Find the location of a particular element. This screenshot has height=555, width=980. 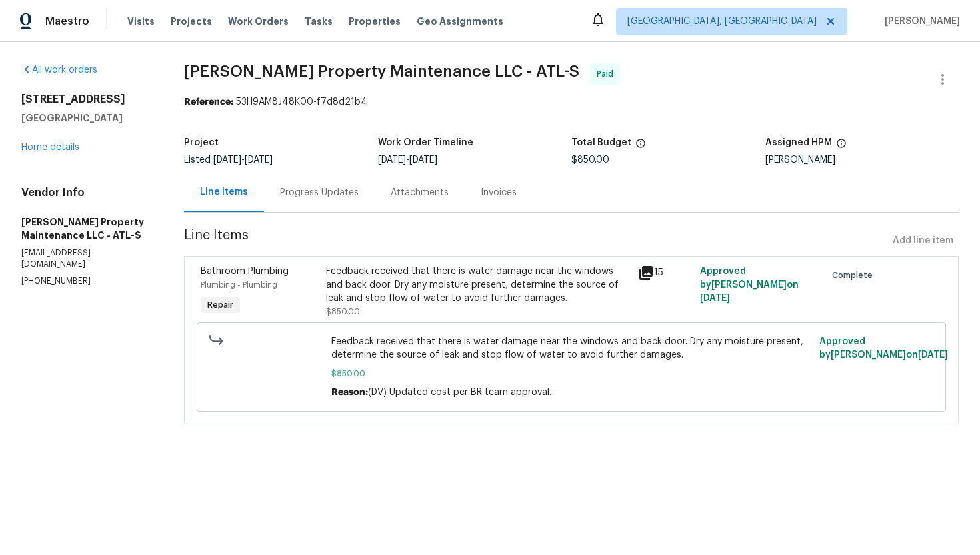

div: Invoices is located at coordinates (498, 193).